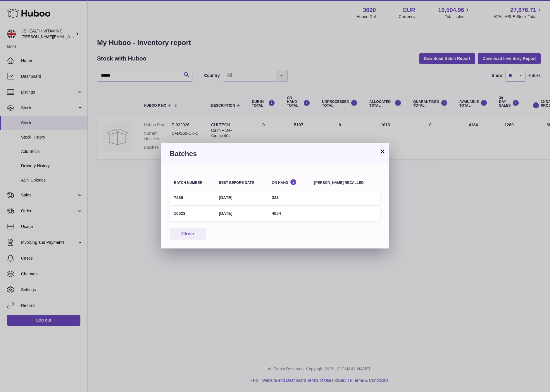 The height and width of the screenshot is (392, 550). I want to click on h3: Batches, so click(275, 154).